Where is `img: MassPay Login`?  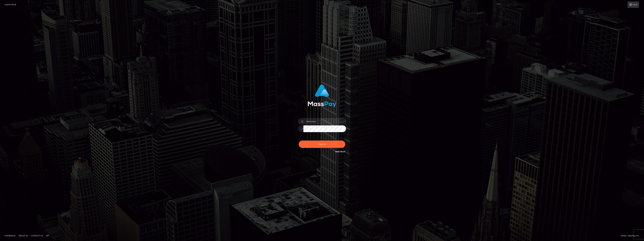 img: MassPay Login is located at coordinates (322, 96).